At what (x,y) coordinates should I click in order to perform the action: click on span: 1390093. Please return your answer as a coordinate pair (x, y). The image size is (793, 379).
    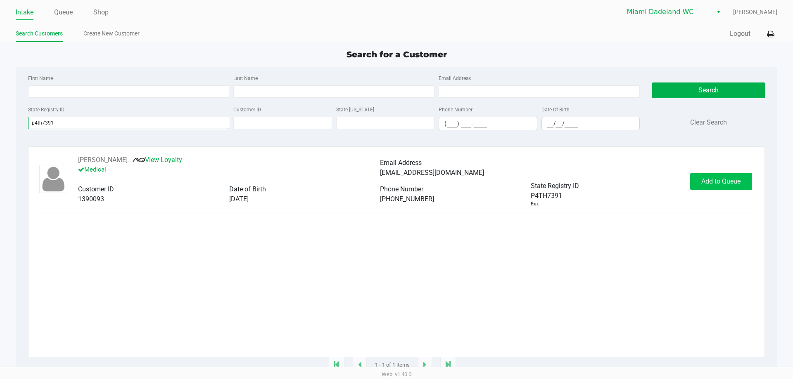
    Looking at the image, I should click on (91, 199).